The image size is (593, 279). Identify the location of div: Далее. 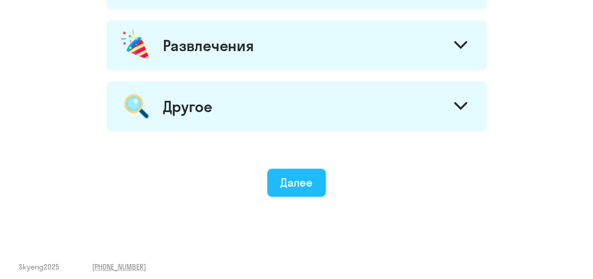
(296, 183).